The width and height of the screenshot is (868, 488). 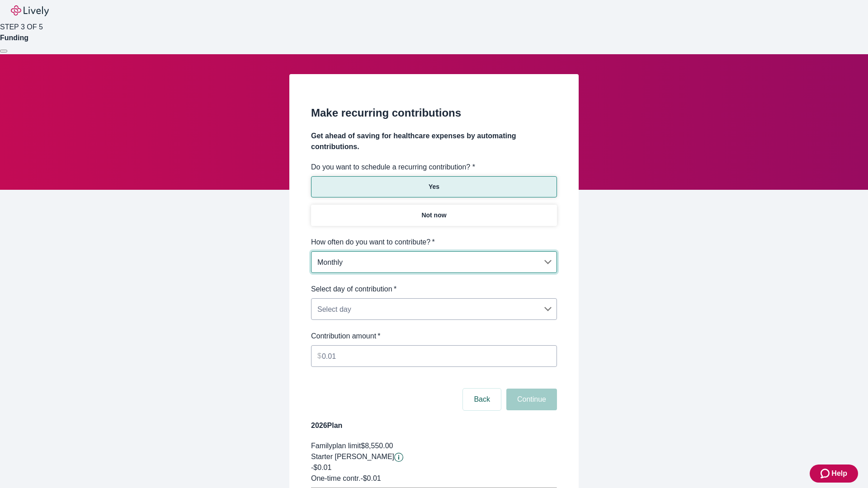 I want to click on button: Not now, so click(x=434, y=215).